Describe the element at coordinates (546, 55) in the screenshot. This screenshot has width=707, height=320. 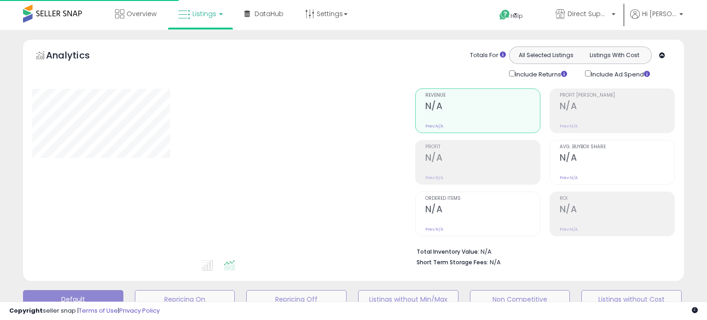
I see `button: All Selected Listings` at that location.